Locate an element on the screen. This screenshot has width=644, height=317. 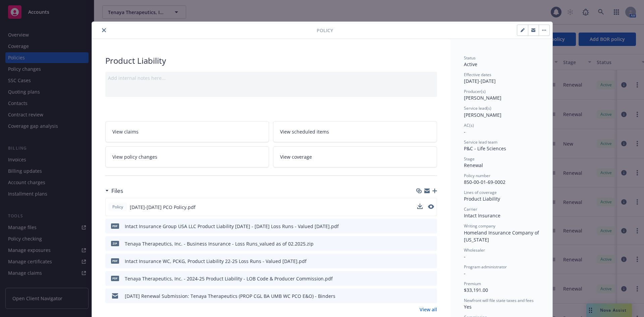
div: Tenaya Therapeutics, Inc. - 2024-25 Product Liability - LOB Code & Producer Commission.pdf is located at coordinates (229, 279).